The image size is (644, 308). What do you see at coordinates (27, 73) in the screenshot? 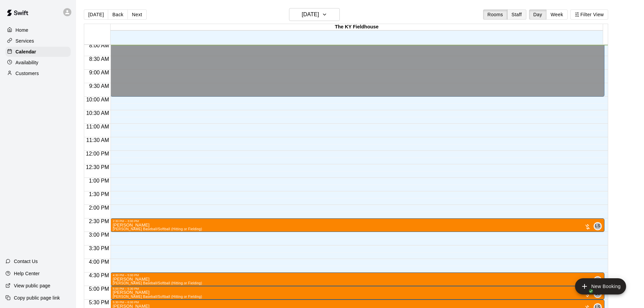
I see `p: Customers` at bounding box center [27, 73].